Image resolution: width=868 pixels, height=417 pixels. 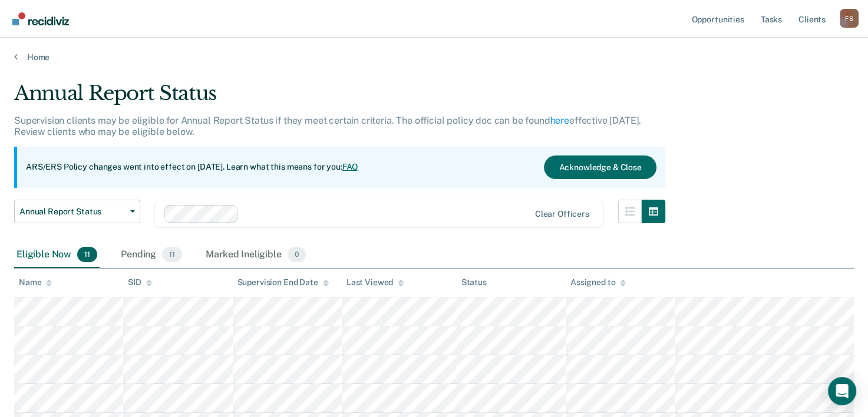 I want to click on img: Recidiviz, so click(x=41, y=19).